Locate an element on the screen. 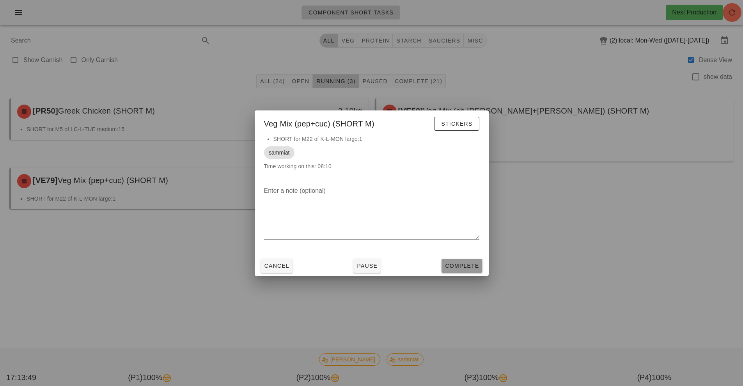 Image resolution: width=743 pixels, height=386 pixels. button: Pause is located at coordinates (367, 265).